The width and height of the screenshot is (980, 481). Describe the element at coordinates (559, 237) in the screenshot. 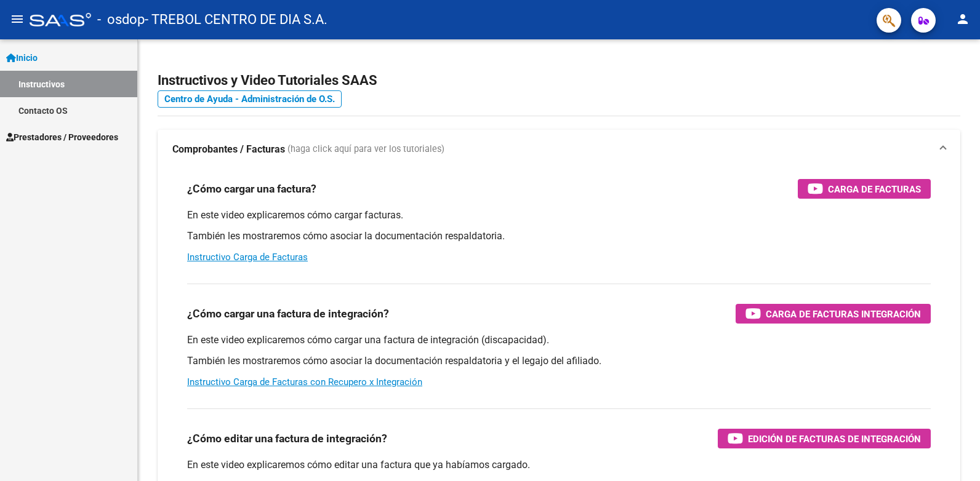

I see `p: También les mostraremos cómo asociar la documentación respaldatoria.` at that location.